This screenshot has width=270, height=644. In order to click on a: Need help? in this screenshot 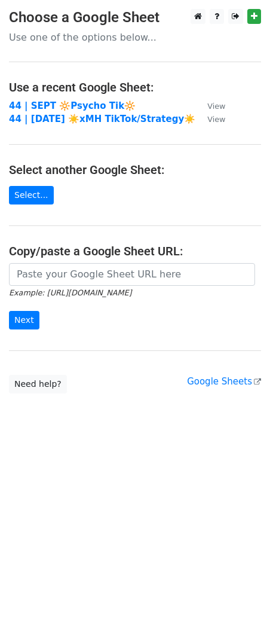, I will do `click(38, 384)`.